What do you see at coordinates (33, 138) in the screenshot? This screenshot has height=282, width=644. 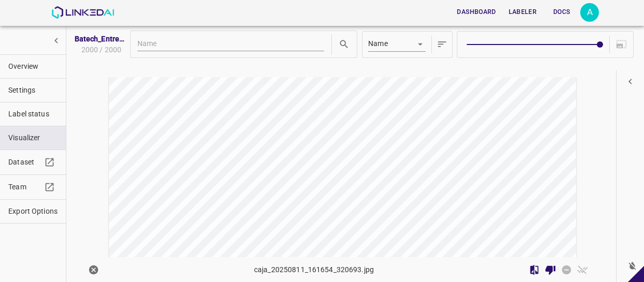 I see `span: Visualizer` at bounding box center [33, 138].